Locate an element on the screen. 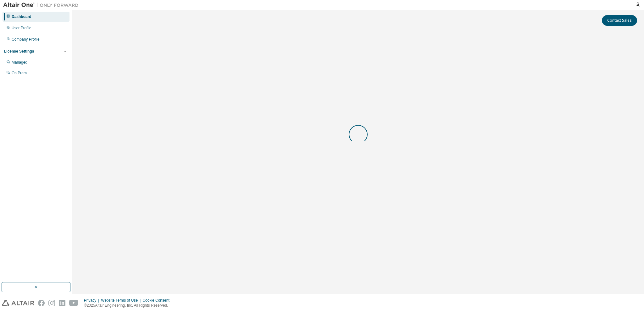 Image resolution: width=644 pixels, height=312 pixels. div: Cookie Consent is located at coordinates (157, 300).